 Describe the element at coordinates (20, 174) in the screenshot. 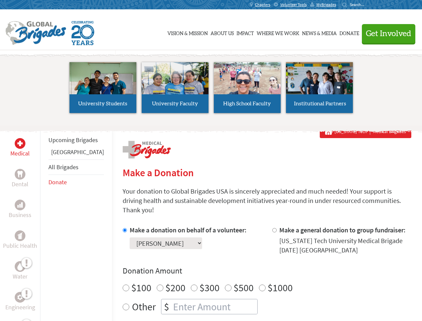

I see `div: Dental` at that location.